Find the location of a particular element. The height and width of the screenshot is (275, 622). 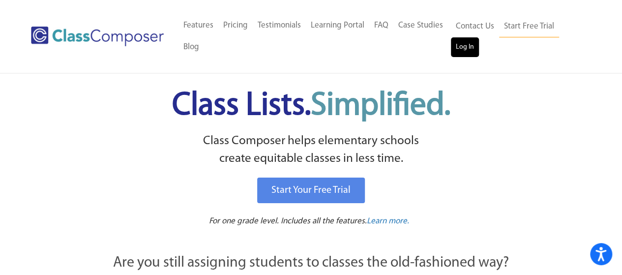

span: Class Lists. is located at coordinates (311, 106).